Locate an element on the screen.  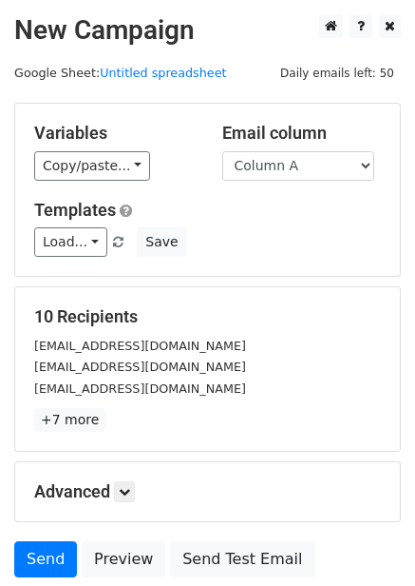
a: Templates is located at coordinates (75, 209).